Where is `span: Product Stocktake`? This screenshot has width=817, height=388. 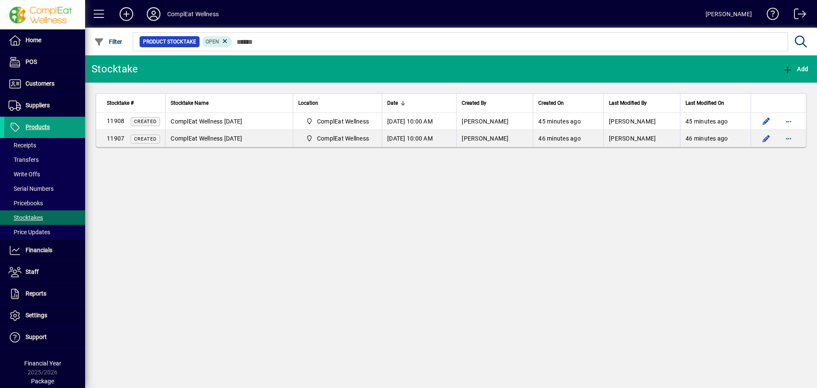
span: Product Stocktake is located at coordinates (169, 42).